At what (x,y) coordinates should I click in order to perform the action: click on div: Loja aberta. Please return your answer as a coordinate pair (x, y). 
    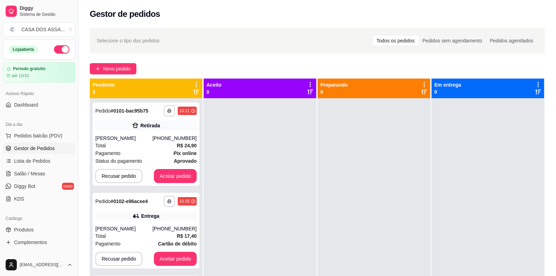
    Looking at the image, I should click on (23, 49).